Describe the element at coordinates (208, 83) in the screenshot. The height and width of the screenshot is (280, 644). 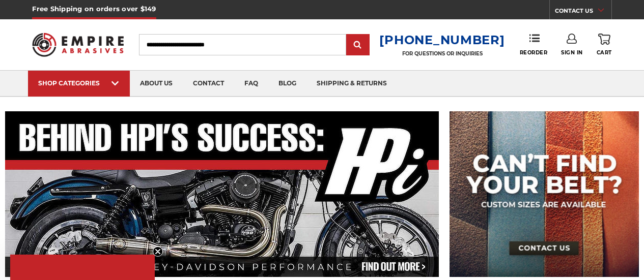
I see `a: contact` at that location.